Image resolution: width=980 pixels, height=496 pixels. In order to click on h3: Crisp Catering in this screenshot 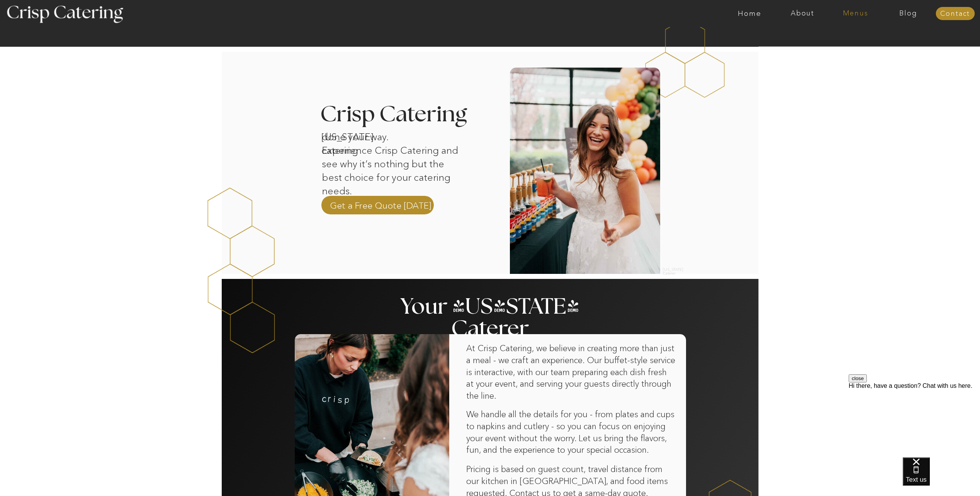, I will do `click(403, 115)`.